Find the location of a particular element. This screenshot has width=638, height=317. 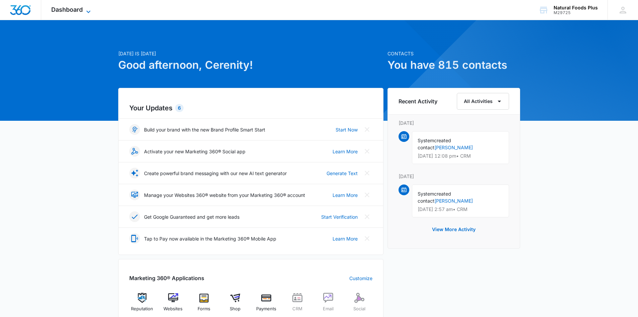

a: Reputation is located at coordinates (142, 305).